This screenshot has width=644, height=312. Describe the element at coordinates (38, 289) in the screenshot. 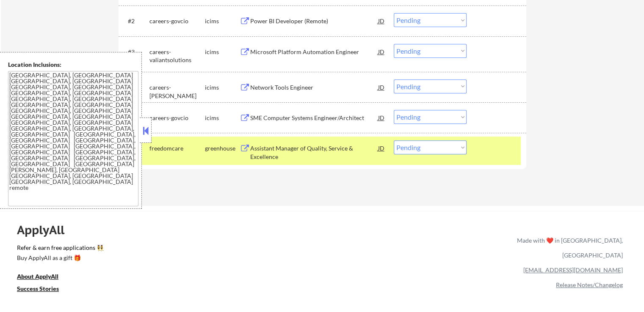

I see `u: Success Stories` at that location.